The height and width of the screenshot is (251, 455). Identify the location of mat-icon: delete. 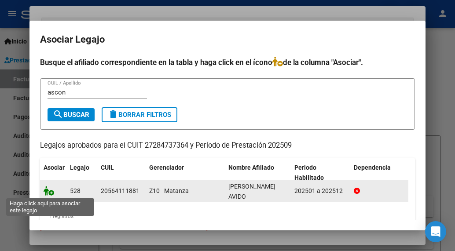
(113, 114).